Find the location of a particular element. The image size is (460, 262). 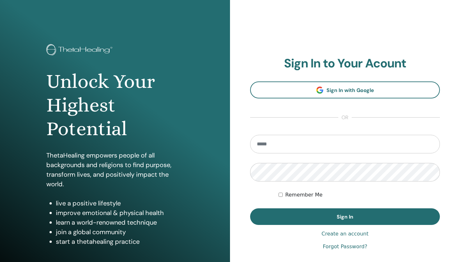

h2: Sign In to Your Acount is located at coordinates (345, 64).